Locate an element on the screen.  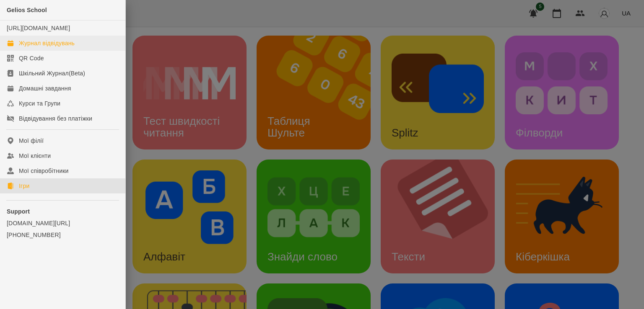
div: QR Code is located at coordinates (31, 58).